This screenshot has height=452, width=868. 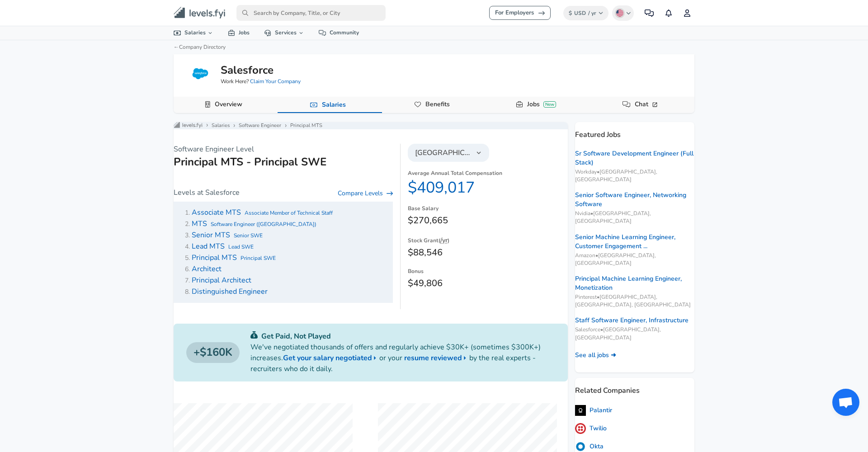 I want to click on a: Palantir, so click(x=594, y=411).